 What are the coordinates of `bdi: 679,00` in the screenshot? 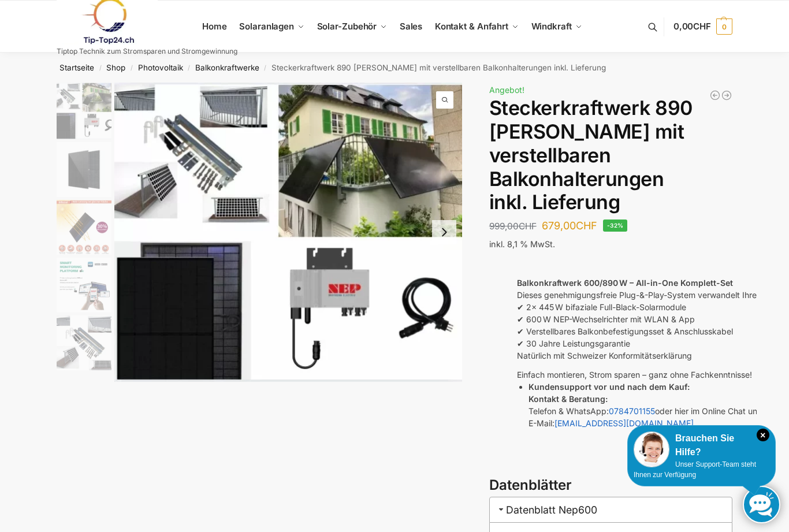 It's located at (570, 226).